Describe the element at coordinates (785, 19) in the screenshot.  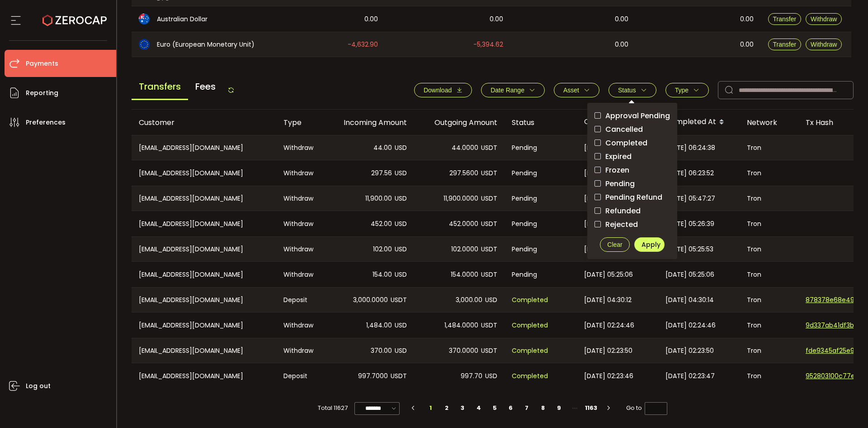
I see `span: Transfer` at that location.